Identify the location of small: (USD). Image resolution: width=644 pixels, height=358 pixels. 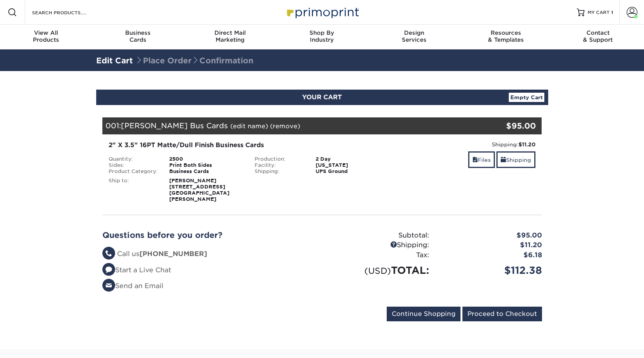
(378, 271).